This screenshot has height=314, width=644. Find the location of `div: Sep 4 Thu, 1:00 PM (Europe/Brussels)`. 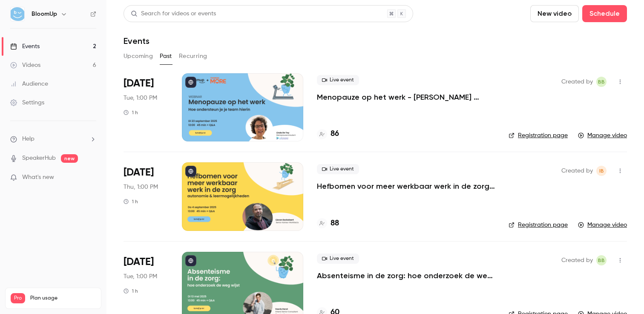

div: Sep 4 Thu, 1:00 PM (Europe/Brussels) is located at coordinates (145, 197).